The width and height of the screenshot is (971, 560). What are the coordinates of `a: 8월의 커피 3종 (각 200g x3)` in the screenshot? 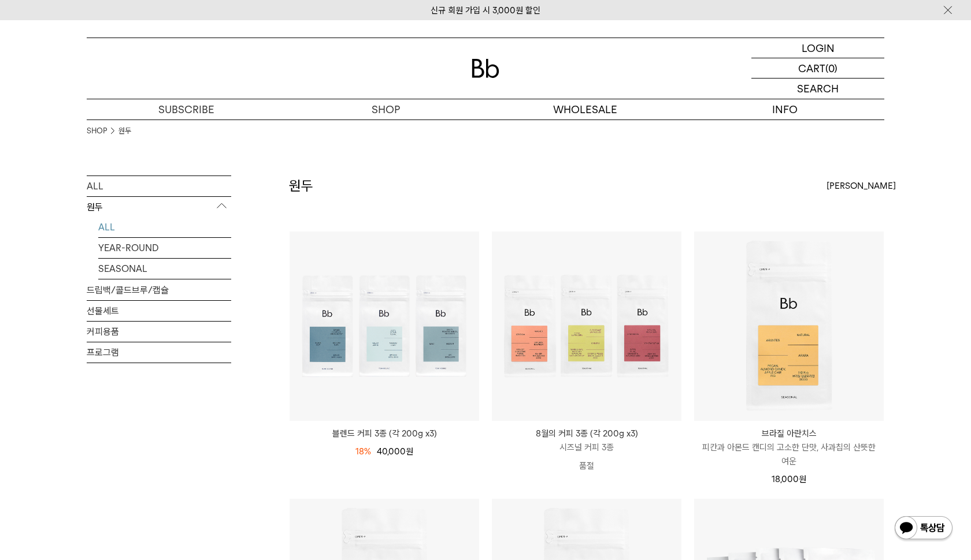 It's located at (586, 326).